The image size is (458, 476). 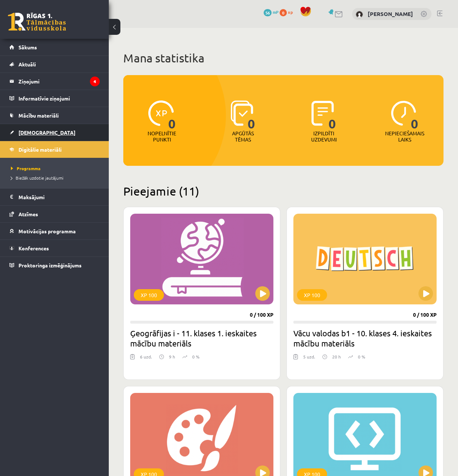 I want to click on a: Maksājumi, so click(x=54, y=197).